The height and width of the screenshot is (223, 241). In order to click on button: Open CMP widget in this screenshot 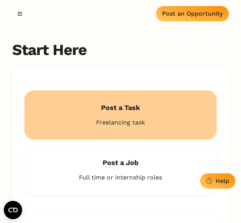, I will do `click(13, 210)`.